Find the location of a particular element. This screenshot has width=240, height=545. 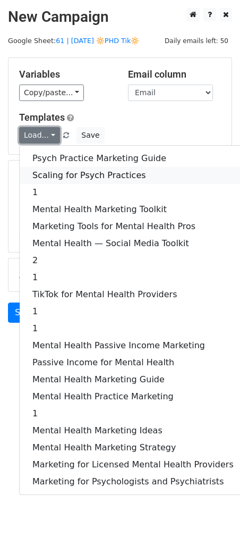

small: Google Sheet: is located at coordinates (73, 40).